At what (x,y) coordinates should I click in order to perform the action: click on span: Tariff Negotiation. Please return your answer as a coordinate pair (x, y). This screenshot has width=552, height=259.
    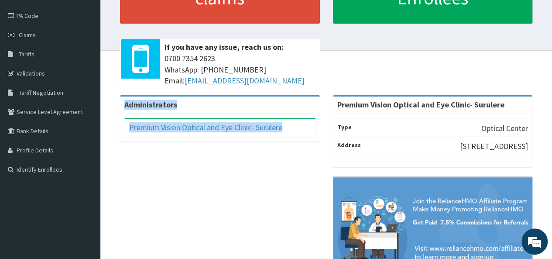
    Looking at the image, I should click on (41, 93).